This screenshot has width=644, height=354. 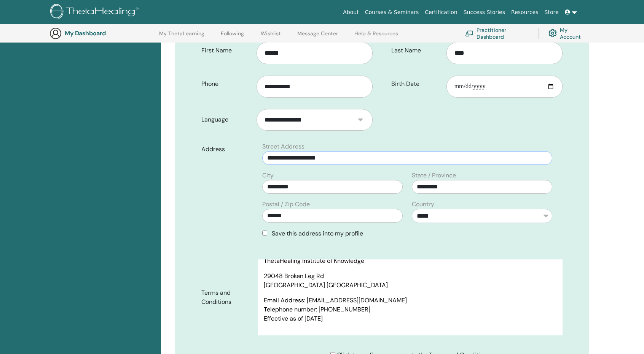 I want to click on img: logo.png, so click(x=95, y=12).